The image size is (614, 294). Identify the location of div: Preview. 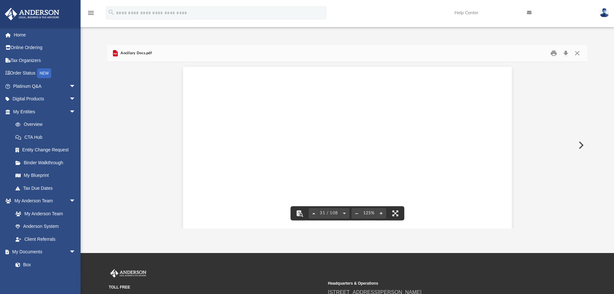
(347, 136).